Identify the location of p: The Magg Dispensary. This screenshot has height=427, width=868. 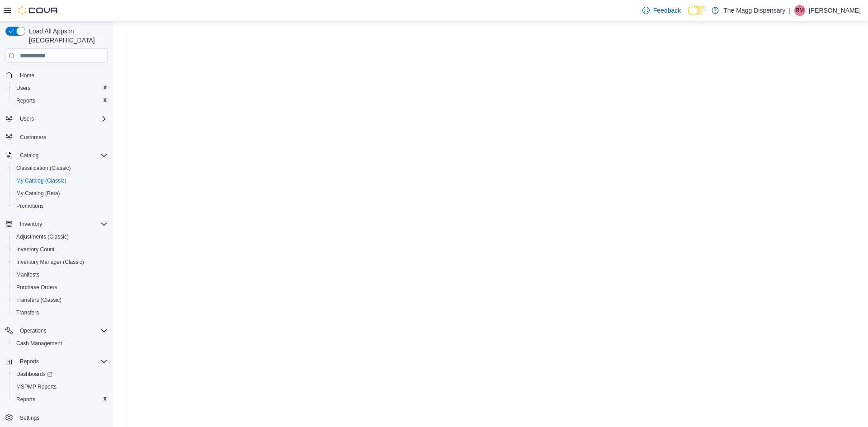
(754, 11).